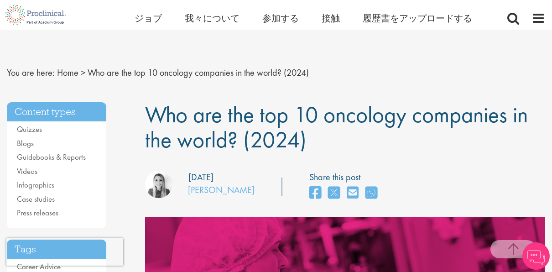 Image resolution: width=552 pixels, height=272 pixels. What do you see at coordinates (68, 73) in the screenshot?
I see `a: breadcrumb link` at bounding box center [68, 73].